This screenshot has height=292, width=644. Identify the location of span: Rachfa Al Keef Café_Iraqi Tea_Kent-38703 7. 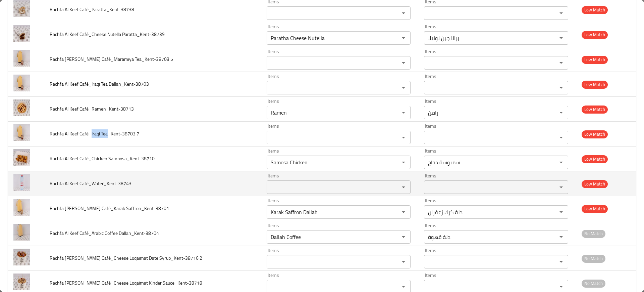
(94, 134).